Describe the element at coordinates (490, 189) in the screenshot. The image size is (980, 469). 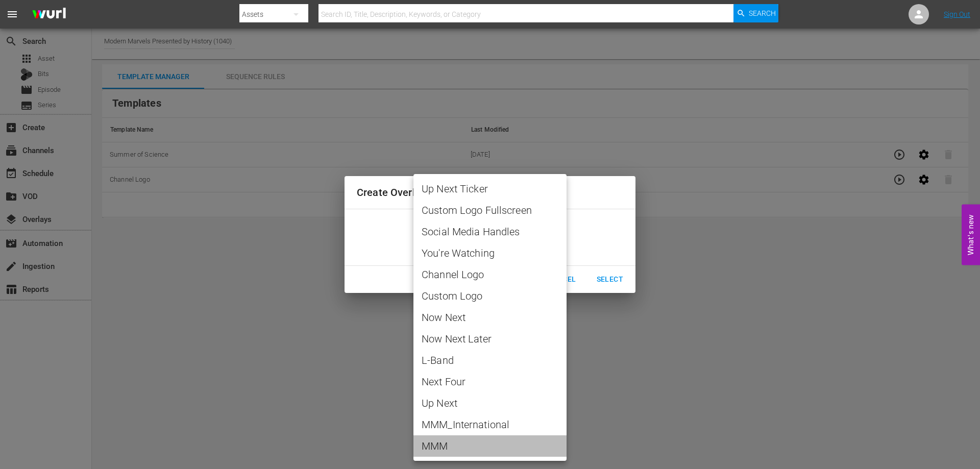
I see `span: Up Next Ticker` at that location.